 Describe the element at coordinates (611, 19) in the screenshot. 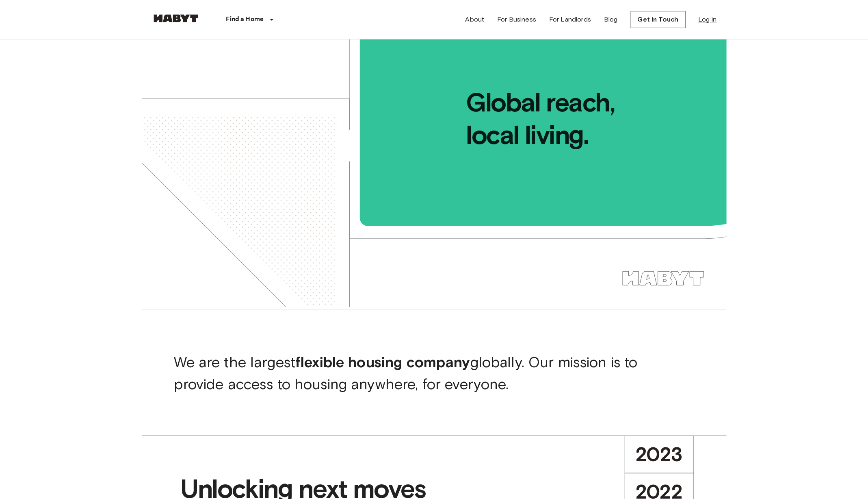

I see `a: Blog` at that location.